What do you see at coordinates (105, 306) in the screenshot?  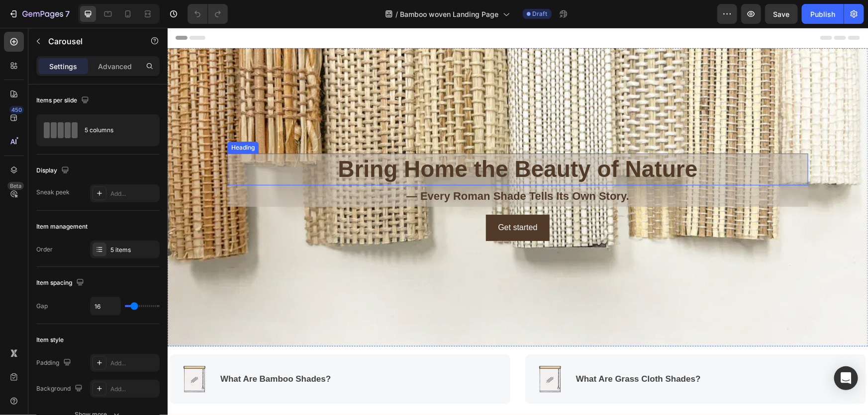 I see `input: Auto` at bounding box center [105, 306].